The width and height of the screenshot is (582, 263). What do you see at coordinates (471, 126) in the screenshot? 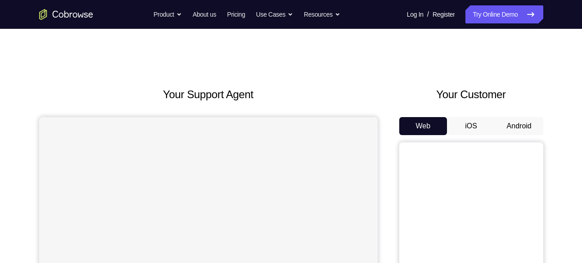
I see `button: iOS` at bounding box center [471, 126].